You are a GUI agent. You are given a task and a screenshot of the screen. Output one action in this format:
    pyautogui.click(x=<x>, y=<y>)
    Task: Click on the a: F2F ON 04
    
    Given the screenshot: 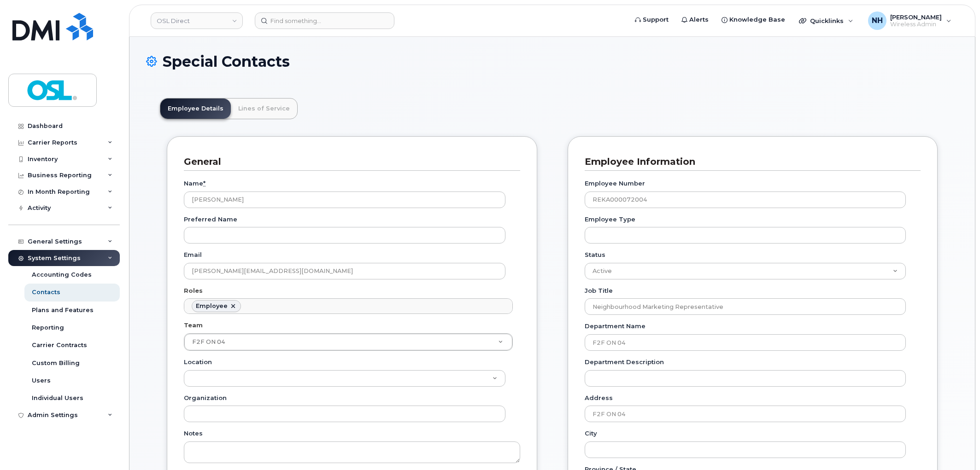 What is the action you would take?
    pyautogui.click(x=348, y=342)
    